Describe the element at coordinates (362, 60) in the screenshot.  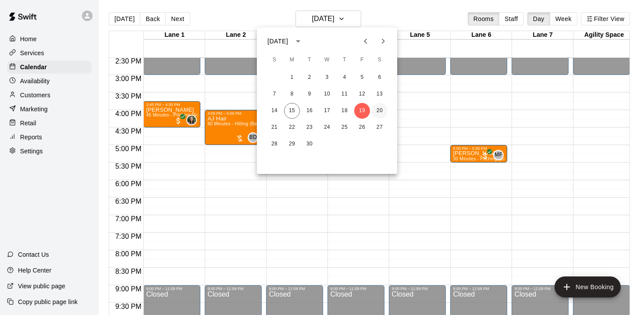
I see `span: Friday` at that location.